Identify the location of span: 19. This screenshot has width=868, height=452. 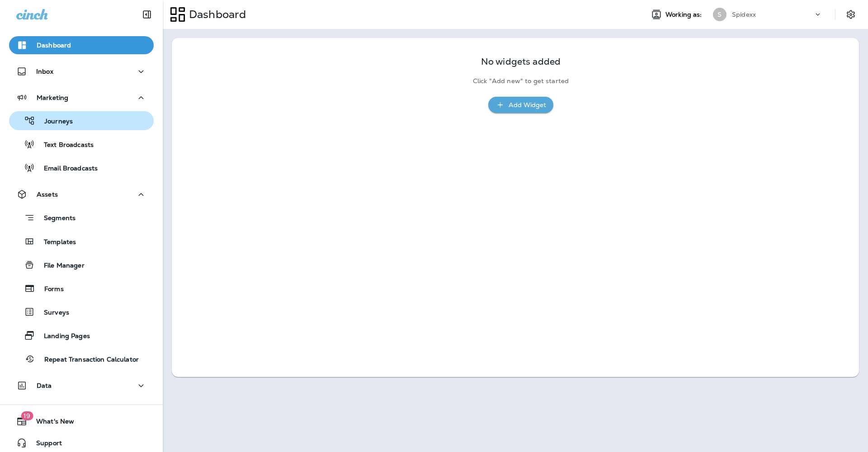
(27, 416).